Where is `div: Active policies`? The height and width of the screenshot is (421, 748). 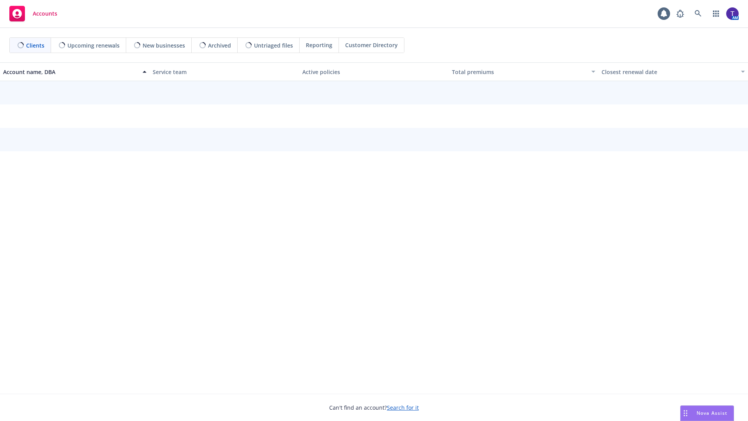 div: Active policies is located at coordinates (374, 72).